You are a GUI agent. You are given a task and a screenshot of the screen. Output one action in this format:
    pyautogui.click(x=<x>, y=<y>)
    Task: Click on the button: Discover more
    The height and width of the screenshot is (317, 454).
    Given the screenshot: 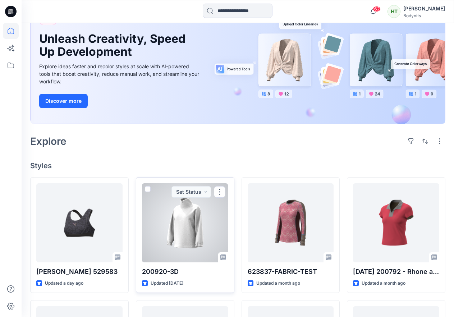 What is the action you would take?
    pyautogui.click(x=63, y=101)
    